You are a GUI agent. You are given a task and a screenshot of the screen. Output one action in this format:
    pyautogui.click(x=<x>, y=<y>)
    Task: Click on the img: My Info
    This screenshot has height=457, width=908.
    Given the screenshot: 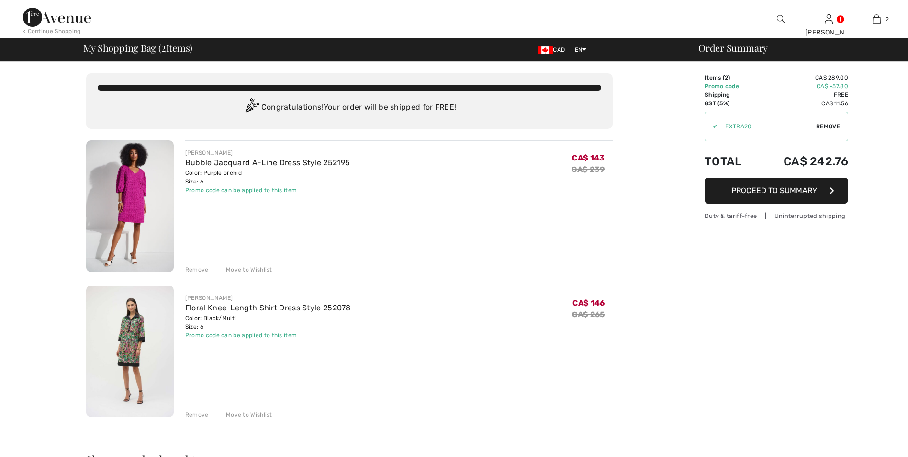 What is the action you would take?
    pyautogui.click(x=829, y=19)
    